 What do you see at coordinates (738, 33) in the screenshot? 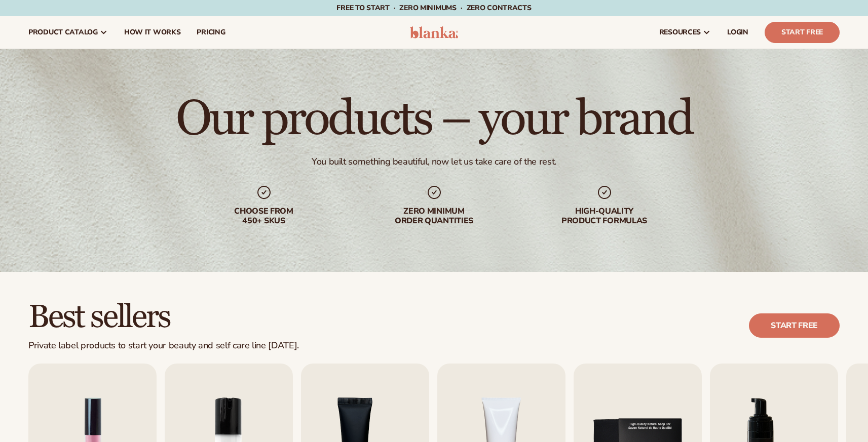
I see `a: LOGIN` at bounding box center [738, 33].